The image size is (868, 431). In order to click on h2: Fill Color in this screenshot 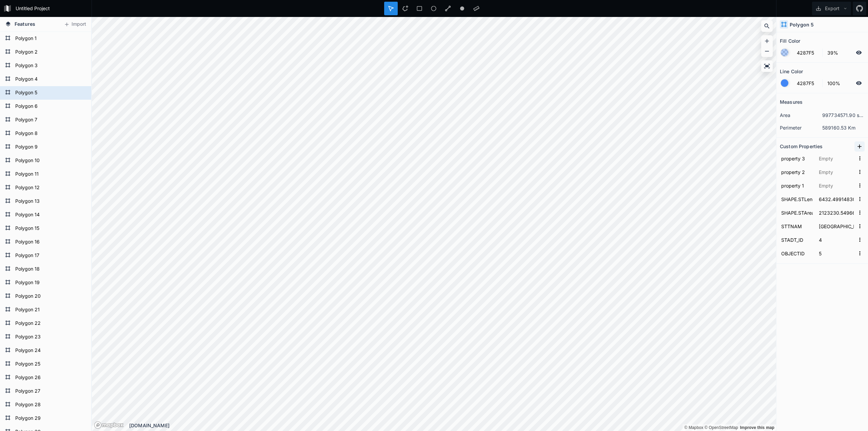, I will do `click(790, 41)`.